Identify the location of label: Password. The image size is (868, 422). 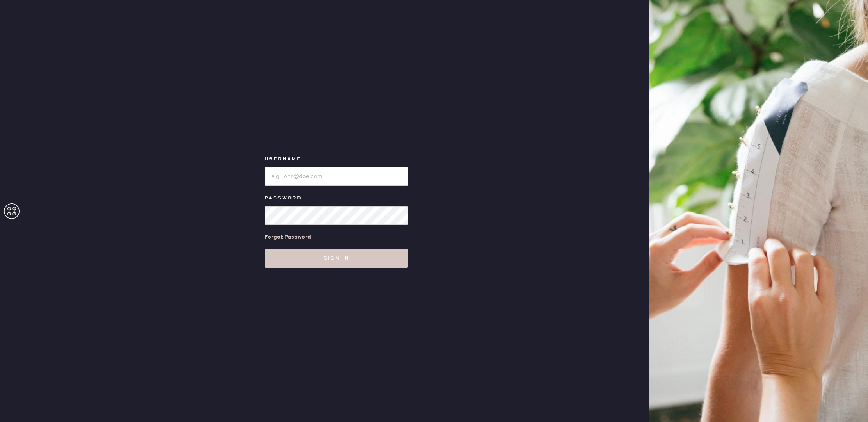
(337, 198).